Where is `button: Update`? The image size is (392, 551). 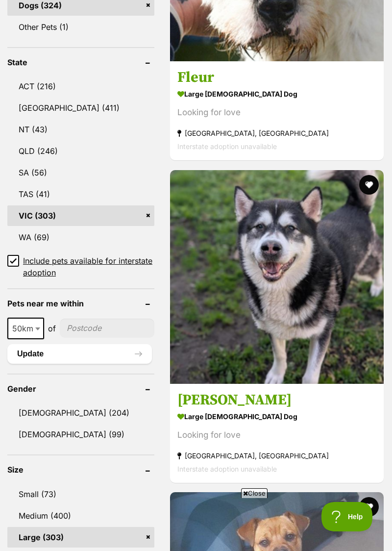 button: Update is located at coordinates (79, 353).